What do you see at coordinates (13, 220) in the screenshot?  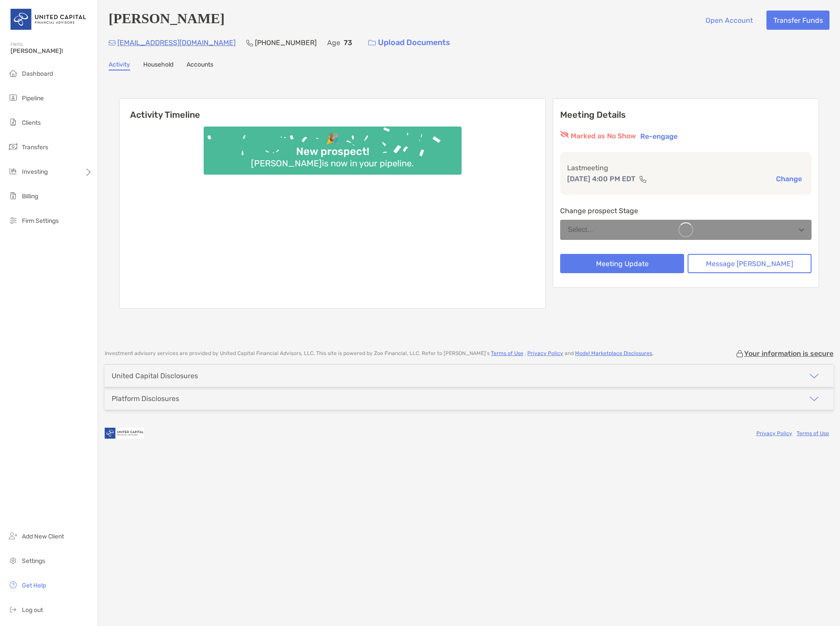 I see `img: firm-settings icon` at bounding box center [13, 220].